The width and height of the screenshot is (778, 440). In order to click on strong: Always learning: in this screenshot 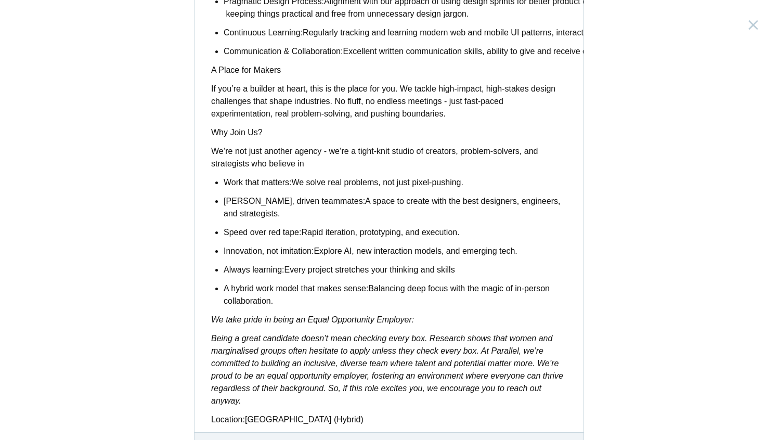, I will do `click(254, 269)`.